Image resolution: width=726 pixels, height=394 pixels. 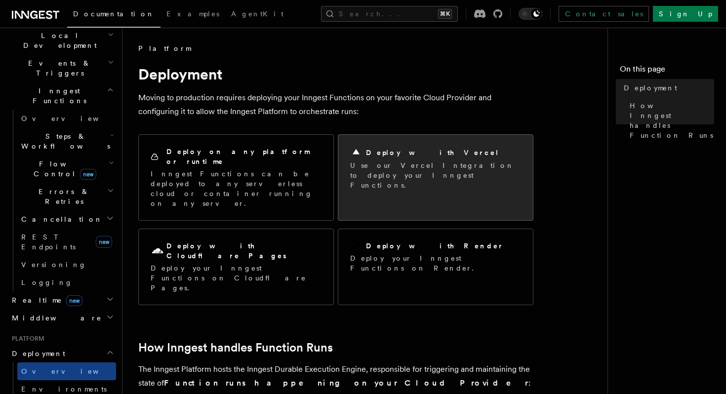 What do you see at coordinates (667, 71) in the screenshot?
I see `h4: On this page` at bounding box center [667, 71].